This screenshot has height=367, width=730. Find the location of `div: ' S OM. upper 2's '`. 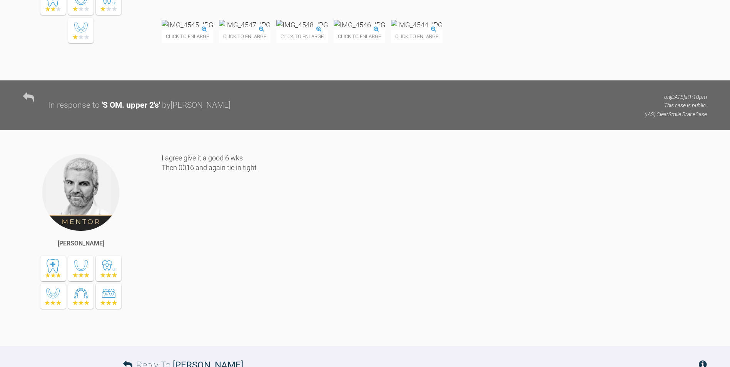

div: ' S OM. upper 2's ' is located at coordinates (131, 105).